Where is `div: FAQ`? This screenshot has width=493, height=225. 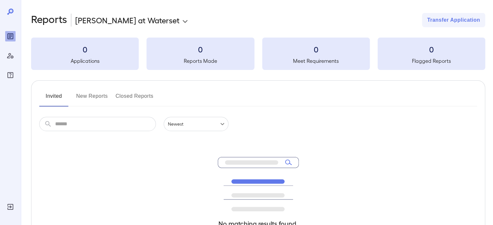
div: FAQ is located at coordinates (10, 75).